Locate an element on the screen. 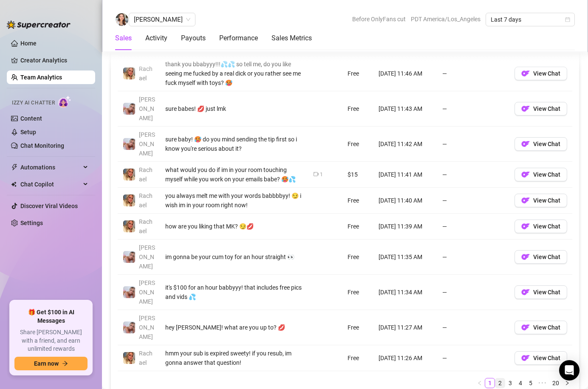 The height and width of the screenshot is (389, 588). span: arrow-right is located at coordinates (65, 364).